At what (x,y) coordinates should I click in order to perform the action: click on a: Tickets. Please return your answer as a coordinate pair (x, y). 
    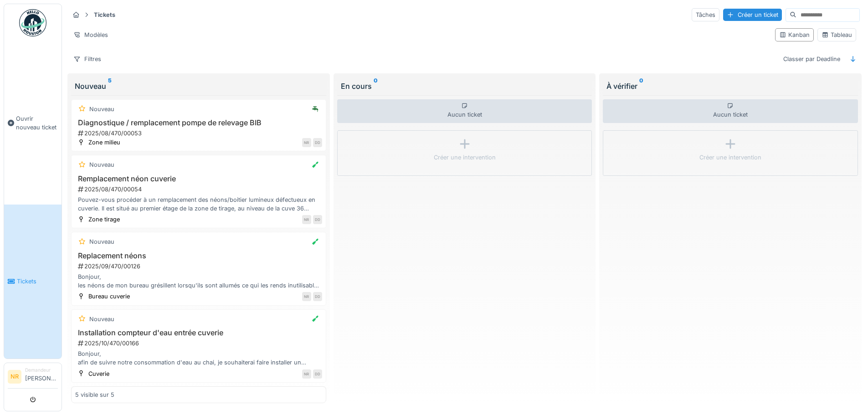
    Looking at the image, I should click on (33, 281).